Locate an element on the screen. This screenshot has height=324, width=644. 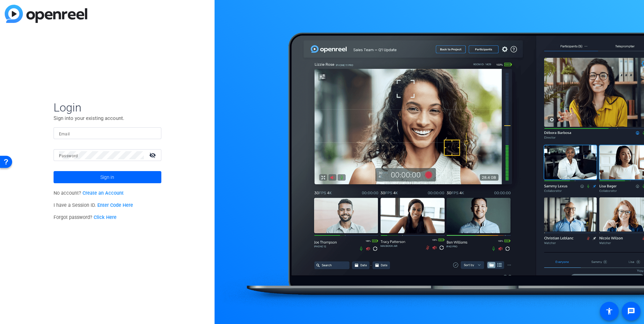
mat-label: Email is located at coordinates (64, 134).